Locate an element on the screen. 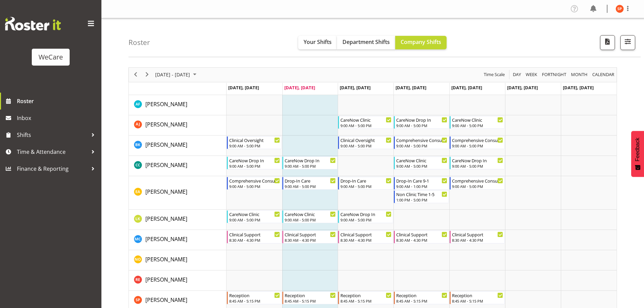  button: Download a PDF of the roster according to the set date range. is located at coordinates (608, 43).